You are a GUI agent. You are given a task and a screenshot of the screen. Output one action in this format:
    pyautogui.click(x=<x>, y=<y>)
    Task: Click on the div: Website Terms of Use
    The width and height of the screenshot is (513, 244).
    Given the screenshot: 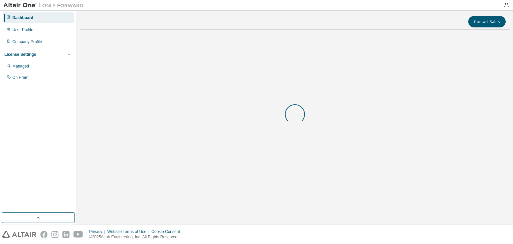 What is the action you would take?
    pyautogui.click(x=129, y=231)
    